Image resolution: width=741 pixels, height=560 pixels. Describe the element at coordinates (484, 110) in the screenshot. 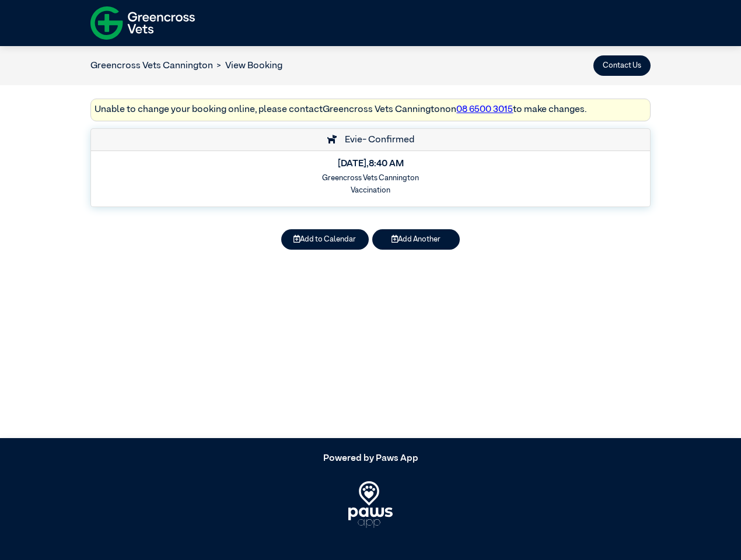

I see `a: 08 6500 3015` at that location.